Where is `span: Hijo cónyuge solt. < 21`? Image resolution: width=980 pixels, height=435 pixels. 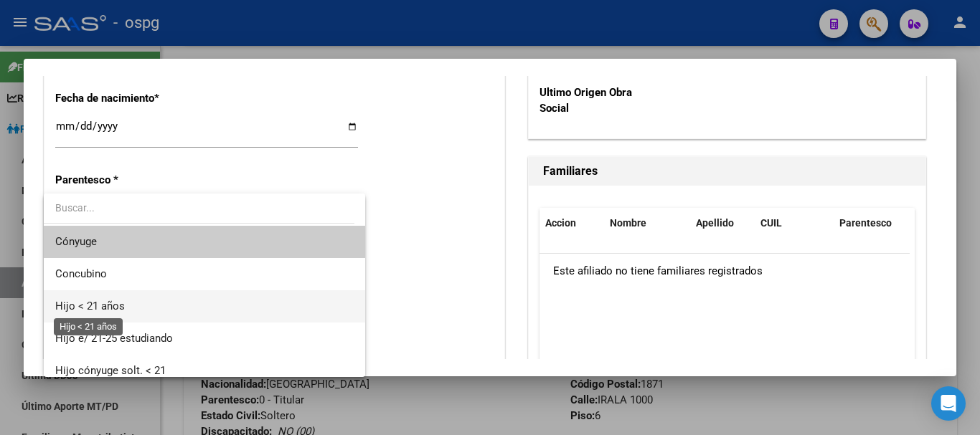
span: Hijo cónyuge solt. < 21 is located at coordinates (110, 371).